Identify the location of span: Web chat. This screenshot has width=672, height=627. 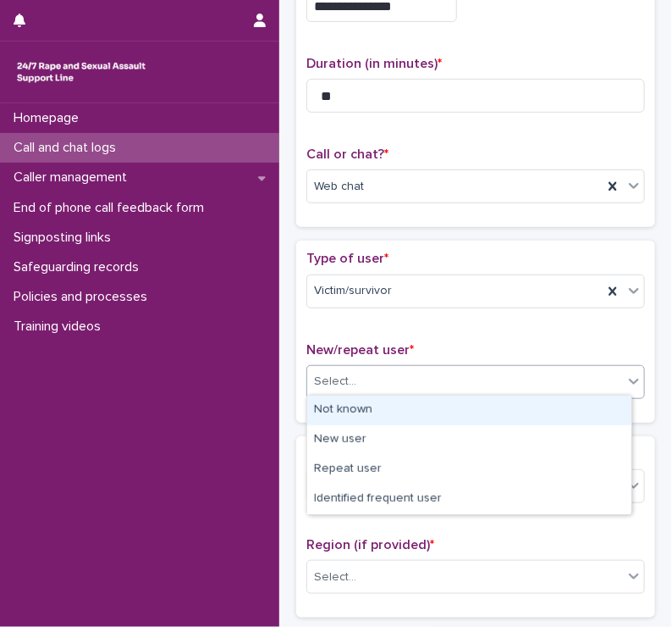
(338, 187).